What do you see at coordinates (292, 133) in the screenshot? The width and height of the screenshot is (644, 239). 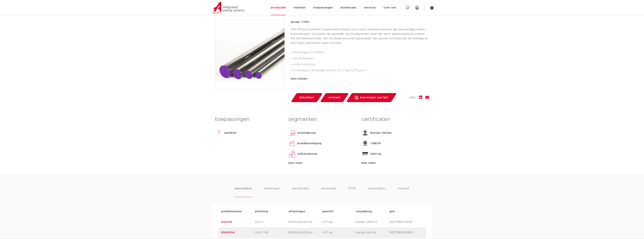 I see `img: woningbouw` at bounding box center [292, 133].